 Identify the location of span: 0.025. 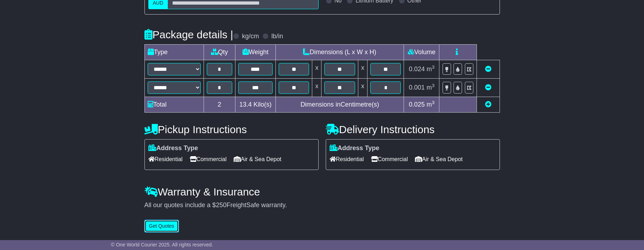
(417, 105).